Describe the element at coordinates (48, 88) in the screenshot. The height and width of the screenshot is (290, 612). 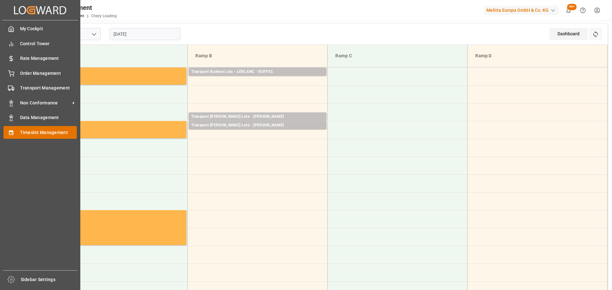
I see `span: Transport Management` at that location.